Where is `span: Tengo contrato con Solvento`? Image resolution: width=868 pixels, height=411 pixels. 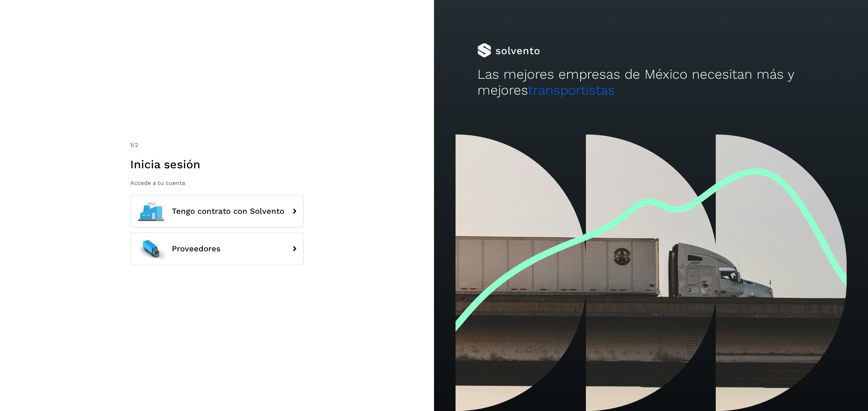
span: Tengo contrato con Solvento is located at coordinates (228, 212).